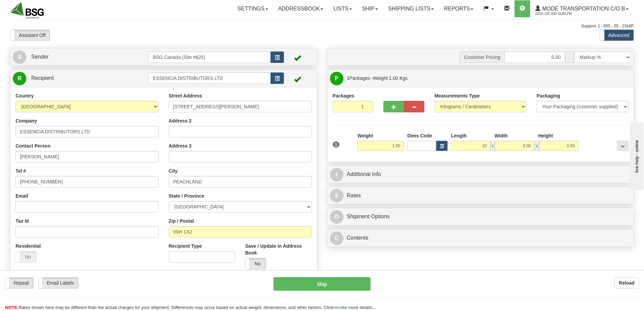 This screenshot has width=644, height=311. What do you see at coordinates (338, 307) in the screenshot?
I see `a: here` at bounding box center [338, 307].